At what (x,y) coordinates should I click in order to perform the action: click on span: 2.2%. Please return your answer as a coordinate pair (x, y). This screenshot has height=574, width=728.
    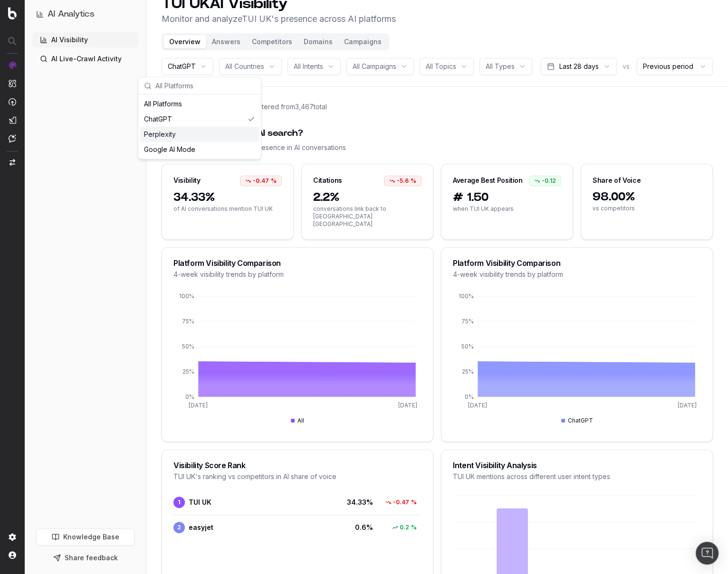
    Looking at the image, I should click on (367, 198).